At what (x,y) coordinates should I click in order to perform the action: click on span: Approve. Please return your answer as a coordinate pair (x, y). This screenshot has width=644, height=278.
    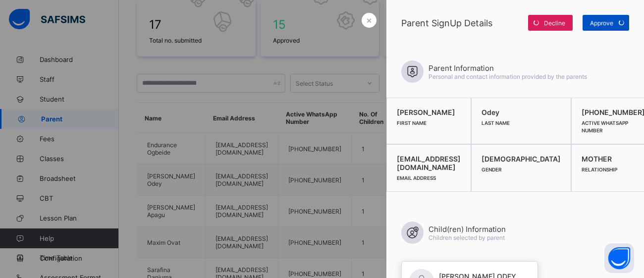
    Looking at the image, I should click on (601, 23).